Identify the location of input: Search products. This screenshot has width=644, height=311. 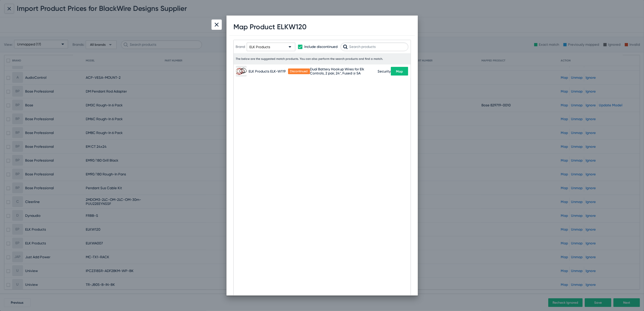
(374, 47).